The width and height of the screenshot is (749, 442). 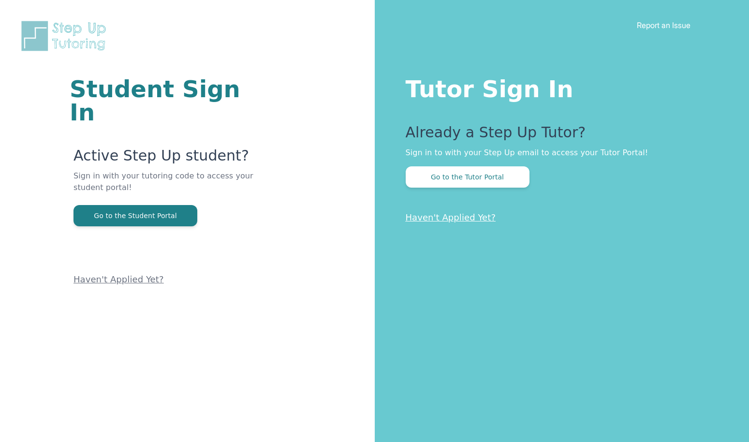 I want to click on h1: Tutor Sign In, so click(x=558, y=87).